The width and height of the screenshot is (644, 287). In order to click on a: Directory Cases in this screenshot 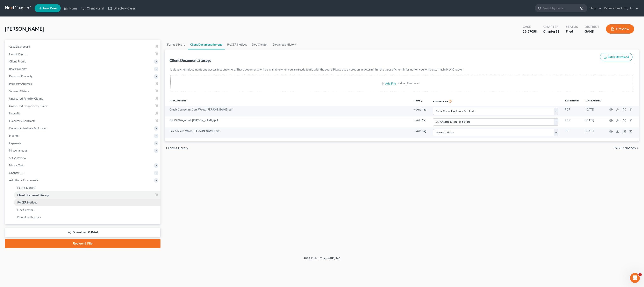, I will do `click(122, 8)`.